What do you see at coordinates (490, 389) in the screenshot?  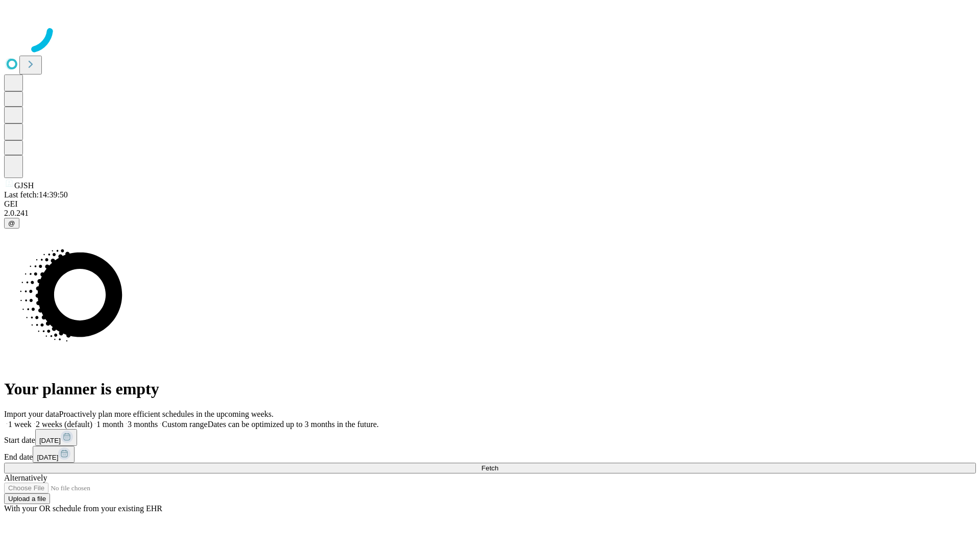 I see `h1: Your planner is empty` at bounding box center [490, 389].